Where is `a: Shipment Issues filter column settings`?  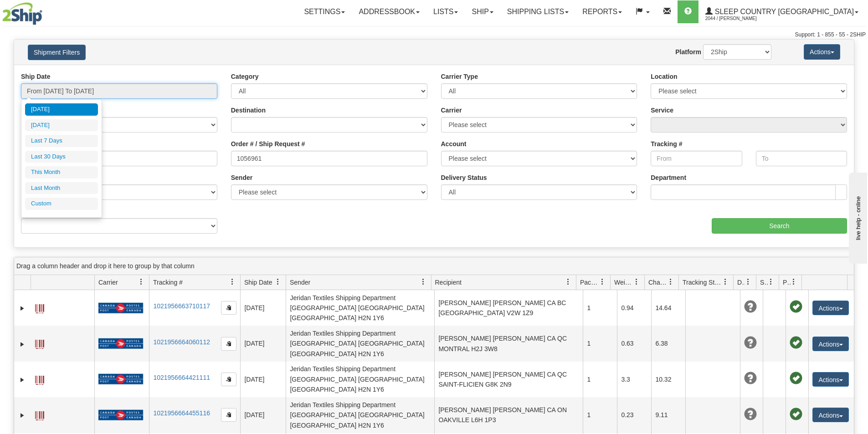
a: Shipment Issues filter column settings is located at coordinates (771, 282).